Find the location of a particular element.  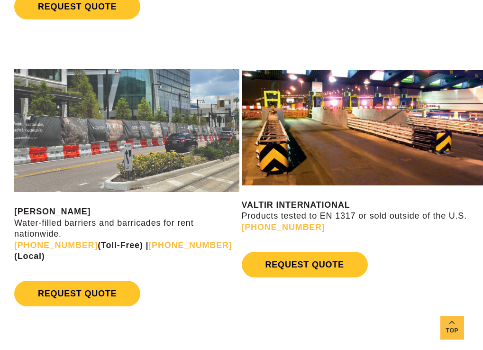

p: Water-filled barriers and barricades for rent nationwide. is located at coordinates (127, 234).